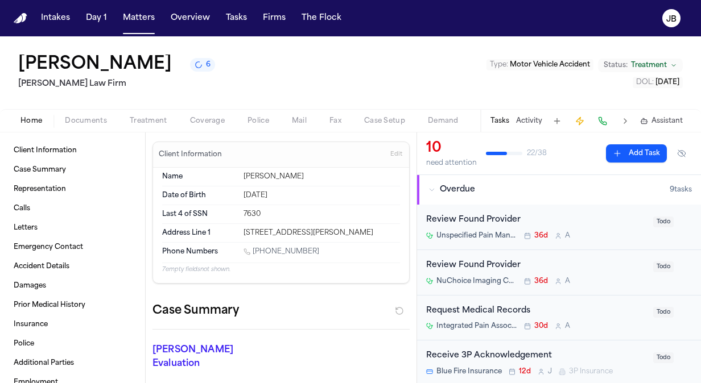  I want to click on a: Accident Details, so click(72, 267).